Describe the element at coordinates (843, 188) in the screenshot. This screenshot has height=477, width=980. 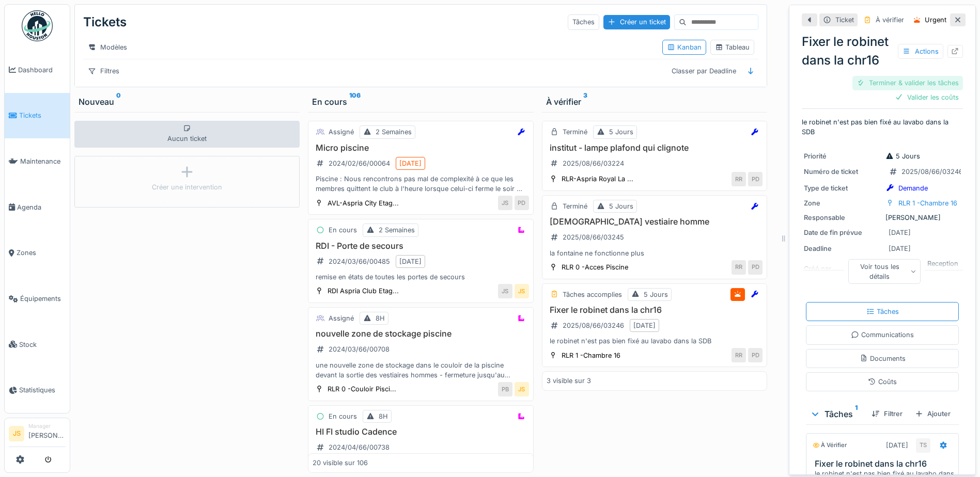
I see `div: Type de ticket` at that location.